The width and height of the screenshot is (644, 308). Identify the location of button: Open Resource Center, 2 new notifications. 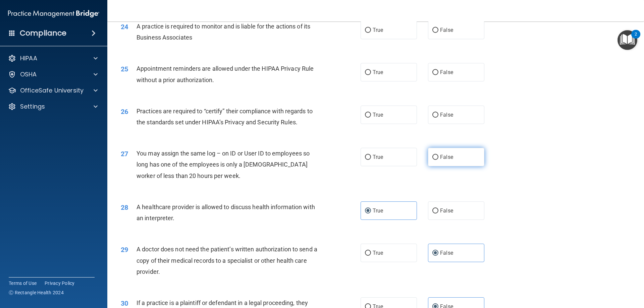
(627, 40).